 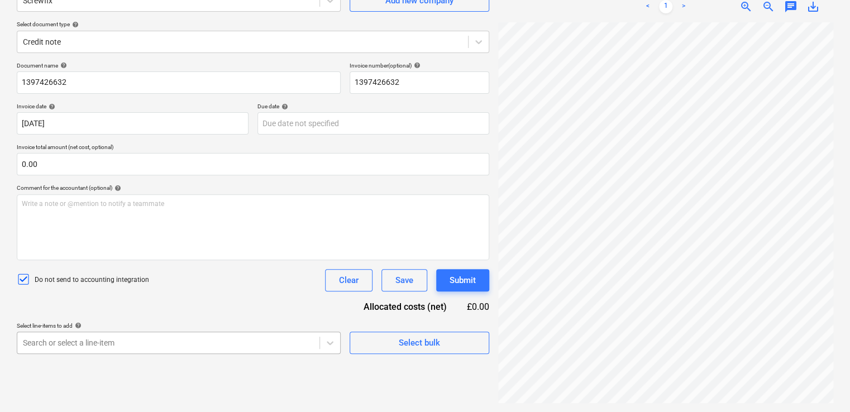 I want to click on div: Submit, so click(x=463, y=281).